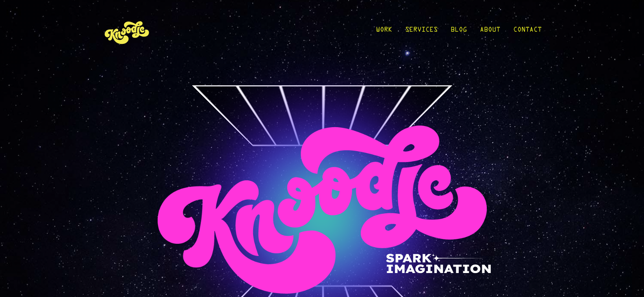 This screenshot has width=644, height=297. What do you see at coordinates (127, 32) in the screenshot?
I see `img: KnoLogo(yellow)` at bounding box center [127, 32].